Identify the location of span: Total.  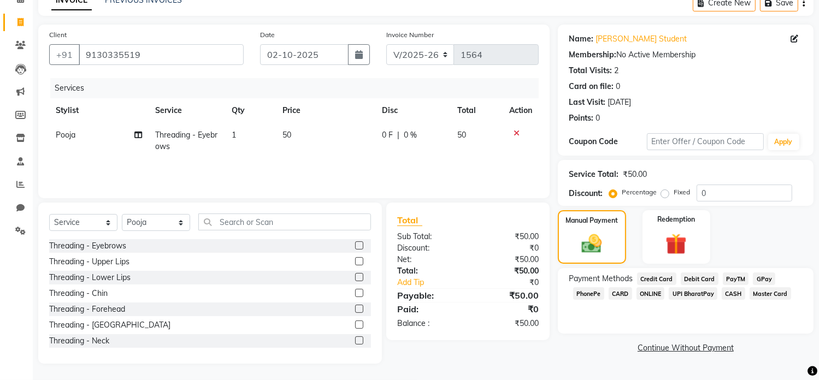
(410, 220).